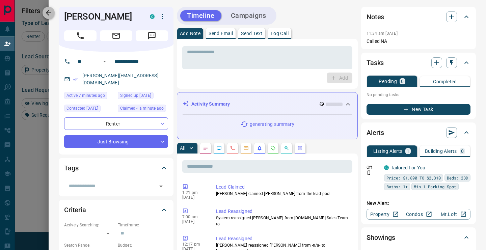 The height and width of the screenshot is (250, 486). What do you see at coordinates (75, 79) in the screenshot?
I see `svg: Email Verified` at bounding box center [75, 79].